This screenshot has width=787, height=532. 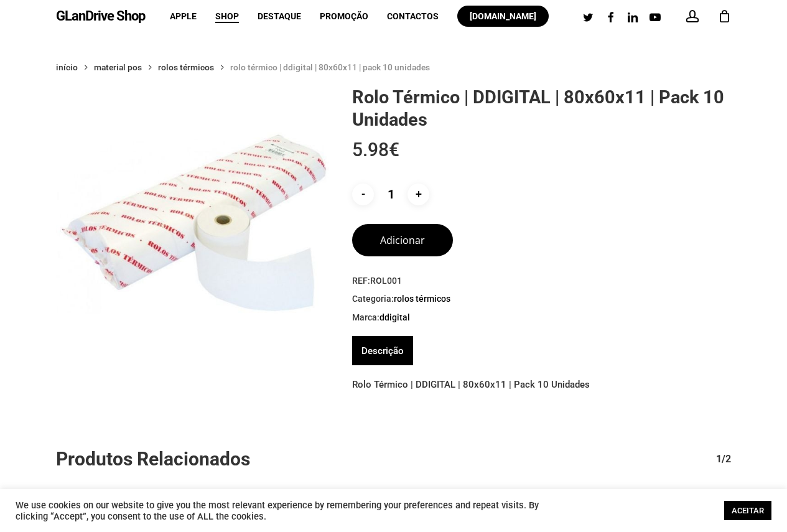 I want to click on a: Shop, so click(x=227, y=16).